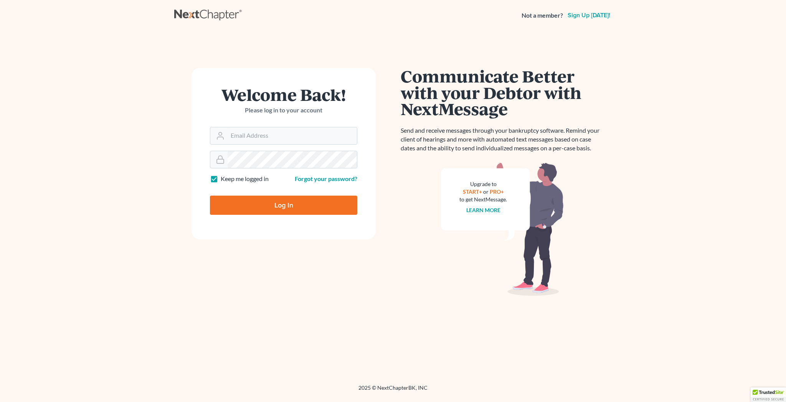 This screenshot has height=402, width=786. Describe the element at coordinates (502, 92) in the screenshot. I see `h1: Communicate Better with your Debtor with NextMessage` at that location.